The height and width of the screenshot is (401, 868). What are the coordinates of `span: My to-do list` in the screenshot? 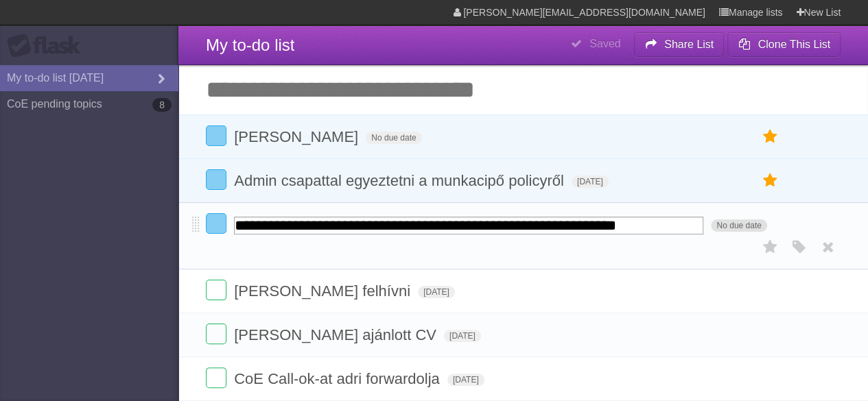 It's located at (250, 45).